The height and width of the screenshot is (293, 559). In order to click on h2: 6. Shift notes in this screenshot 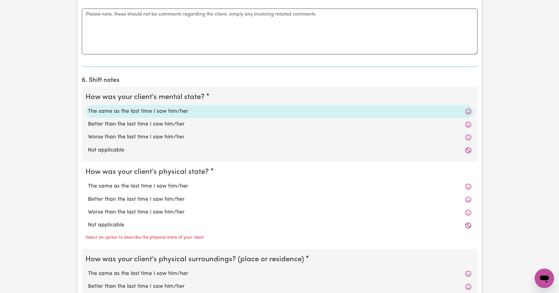, I will do `click(280, 80)`.